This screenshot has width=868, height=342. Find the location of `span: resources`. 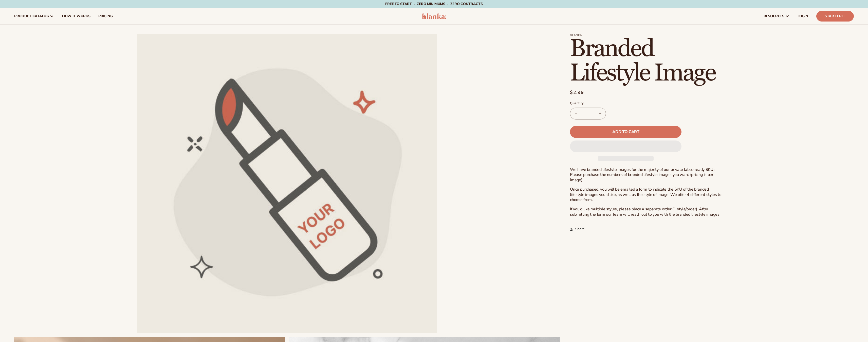

span: resources is located at coordinates (774, 16).